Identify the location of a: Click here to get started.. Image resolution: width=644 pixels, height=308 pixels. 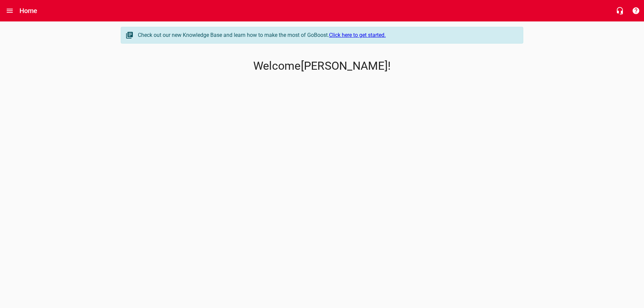
(357, 35).